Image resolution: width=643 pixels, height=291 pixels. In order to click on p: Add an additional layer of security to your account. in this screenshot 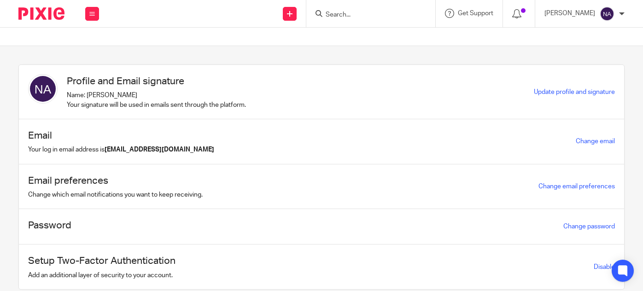, I will do `click(102, 275)`.